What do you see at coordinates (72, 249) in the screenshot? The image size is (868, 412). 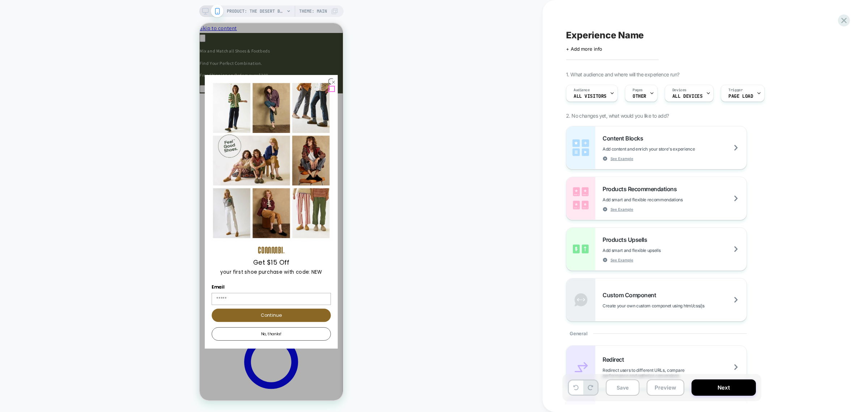 I see `span: your first shoe purchase with code: NEW` at bounding box center [72, 249].